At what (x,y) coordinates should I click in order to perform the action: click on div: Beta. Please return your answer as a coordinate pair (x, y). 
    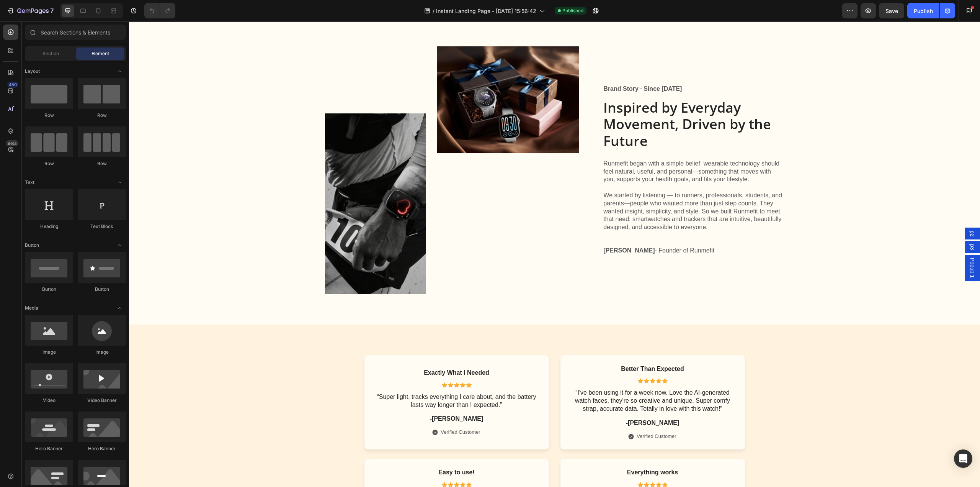
    Looking at the image, I should click on (12, 143).